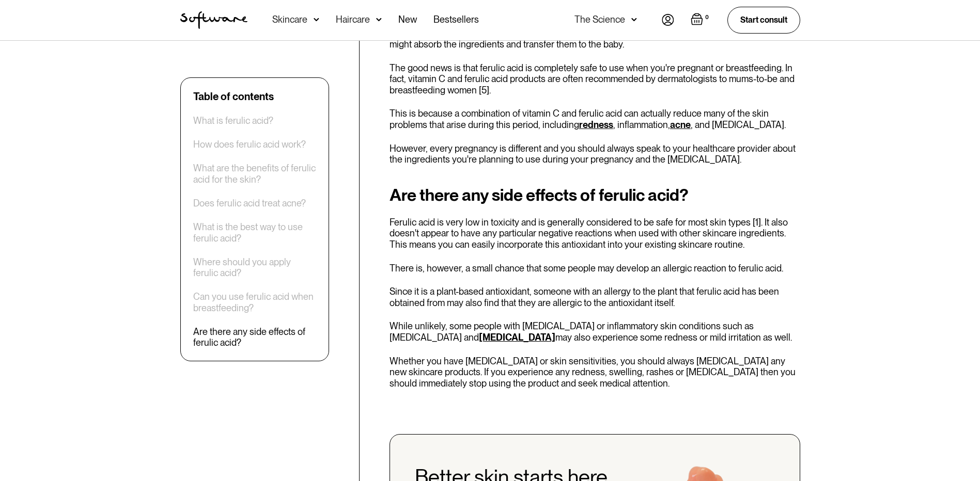 This screenshot has width=980, height=481. What do you see at coordinates (254, 302) in the screenshot?
I see `a: Can you use ferulic acid when breastfeeding?` at bounding box center [254, 302].